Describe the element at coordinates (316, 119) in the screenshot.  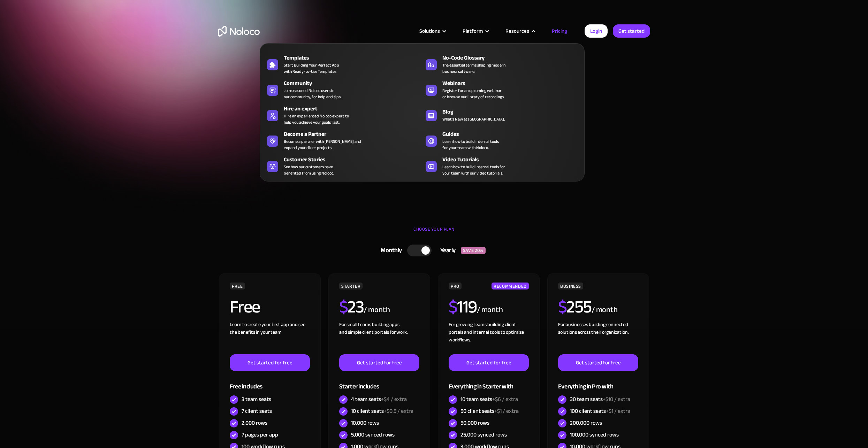
I see `div: Hire an experienced Noloco expert to help you achieve your goals fast.` at that location.